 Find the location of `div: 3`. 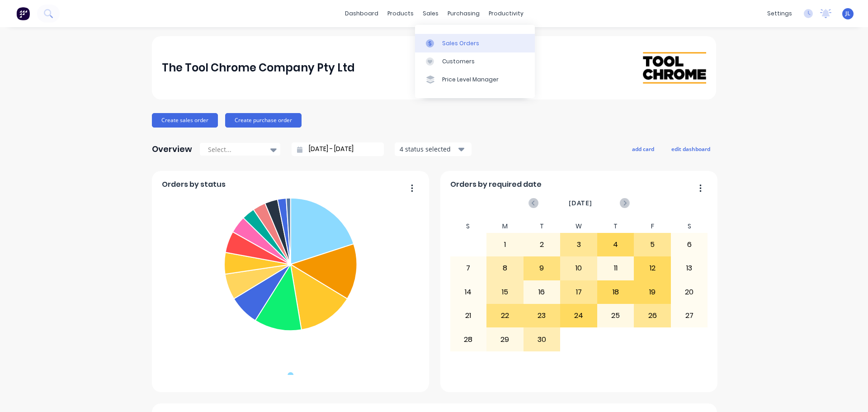

div: 3 is located at coordinates (579, 245).